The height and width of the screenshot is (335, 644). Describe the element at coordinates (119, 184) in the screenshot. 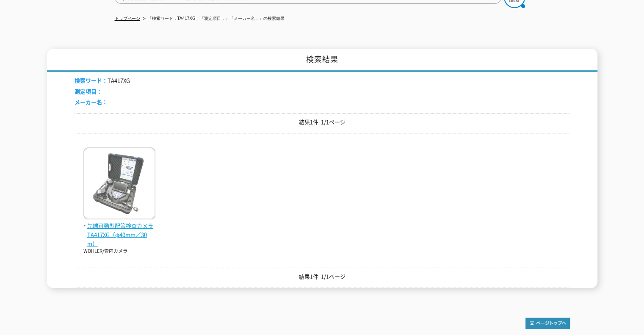

I see `img: TA417XG（φ40mm／30m）` at that location.